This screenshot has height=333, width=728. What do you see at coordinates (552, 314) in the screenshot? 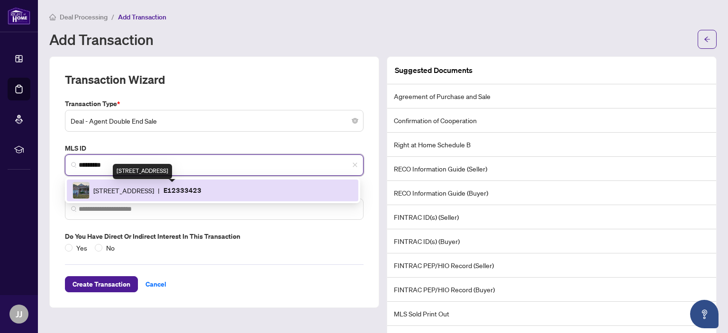
I see `li: MLS Sold Print Out` at bounding box center [552, 314].